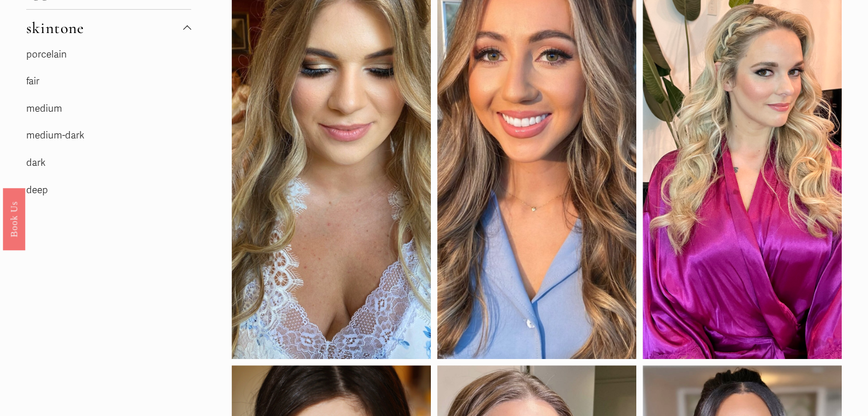 The image size is (868, 416). What do you see at coordinates (47, 54) in the screenshot?
I see `a: porcelain` at bounding box center [47, 54].